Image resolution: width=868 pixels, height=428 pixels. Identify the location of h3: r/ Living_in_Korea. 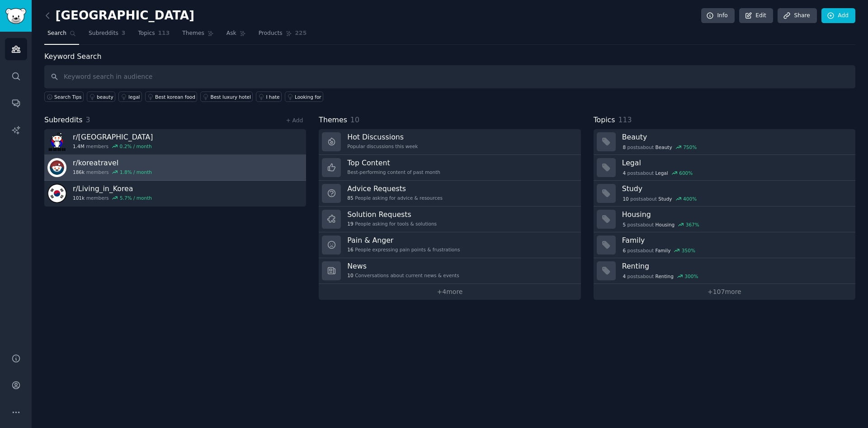
(112, 189).